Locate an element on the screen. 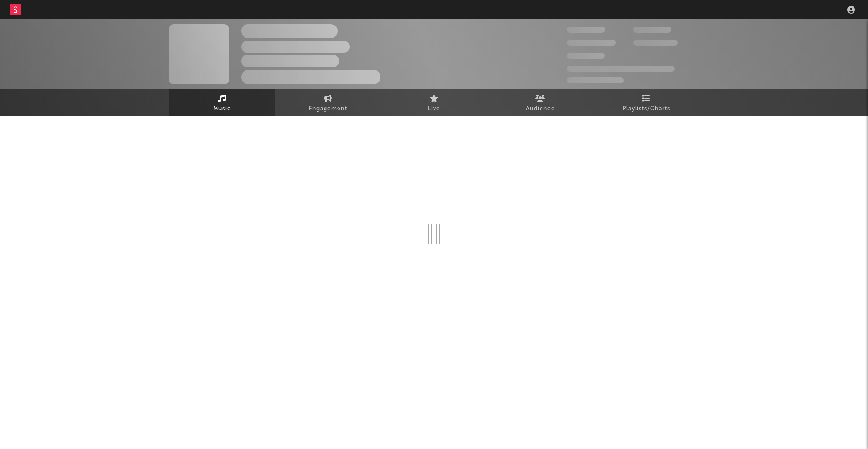  span: 1,000,000 is located at coordinates (655, 42).